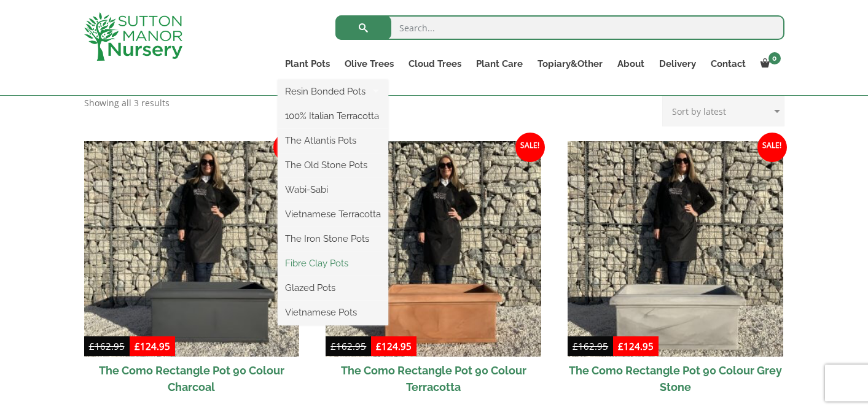  Describe the element at coordinates (332, 190) in the screenshot. I see `a: Wabi-Sabi` at that location.